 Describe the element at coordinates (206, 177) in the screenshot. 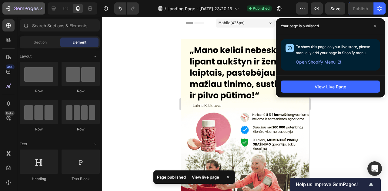

I see `div: View live page` at that location.